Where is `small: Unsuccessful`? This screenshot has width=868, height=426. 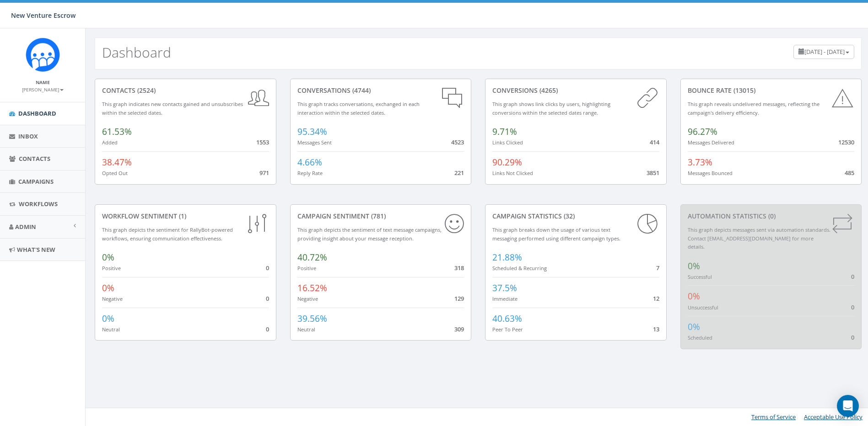
small: Unsuccessful is located at coordinates (703, 307).